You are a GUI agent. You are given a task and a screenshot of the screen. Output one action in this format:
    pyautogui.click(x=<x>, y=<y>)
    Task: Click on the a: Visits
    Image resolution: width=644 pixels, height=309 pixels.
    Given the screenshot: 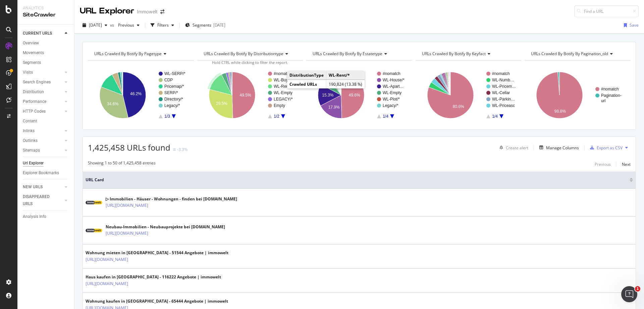 What is the action you would take?
    pyautogui.click(x=43, y=72)
    